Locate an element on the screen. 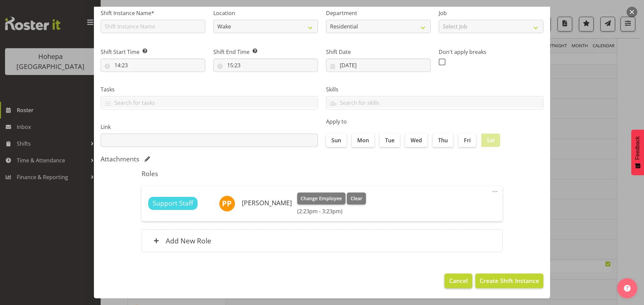  img: prakriti-prakriti10436.jpg is located at coordinates (227, 204).